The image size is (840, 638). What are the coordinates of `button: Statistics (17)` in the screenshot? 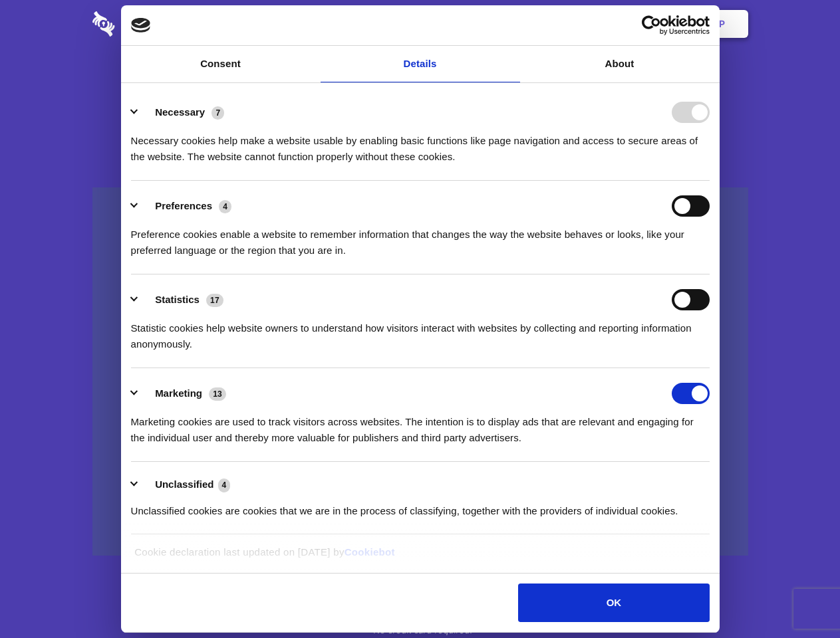 It's located at (181, 300).